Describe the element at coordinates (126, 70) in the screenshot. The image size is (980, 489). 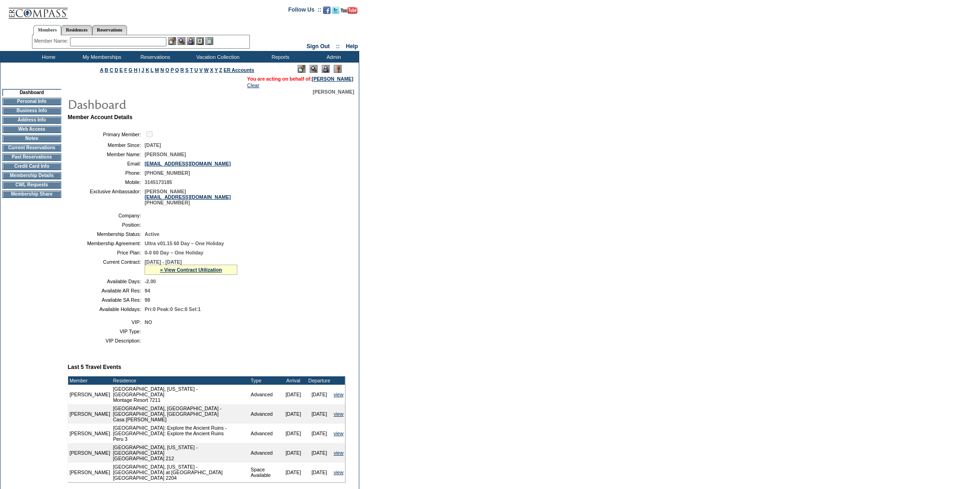
I see `a: F` at that location.